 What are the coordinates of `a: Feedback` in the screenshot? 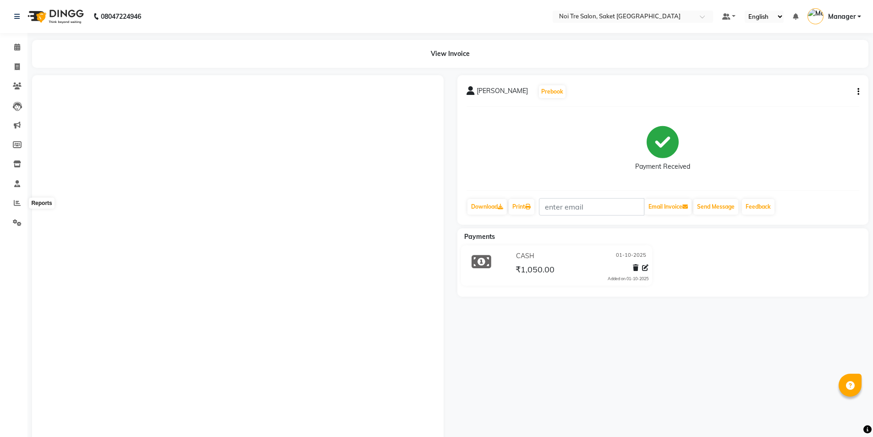 It's located at (758, 207).